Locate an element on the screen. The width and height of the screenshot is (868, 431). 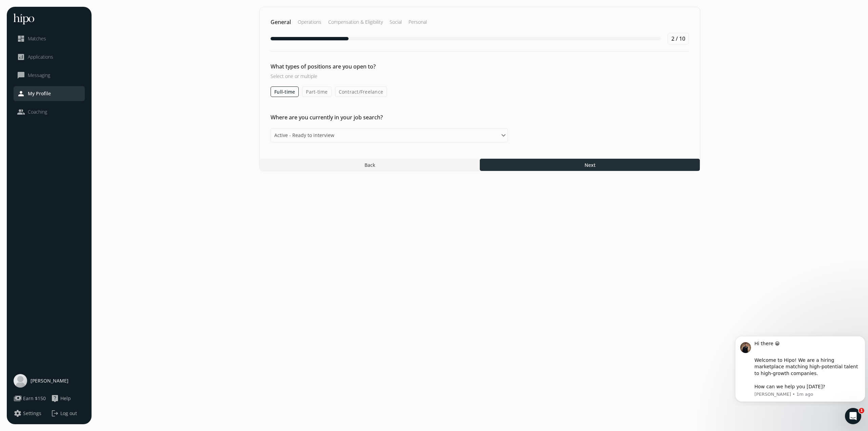
h2: Operations is located at coordinates (310, 22).